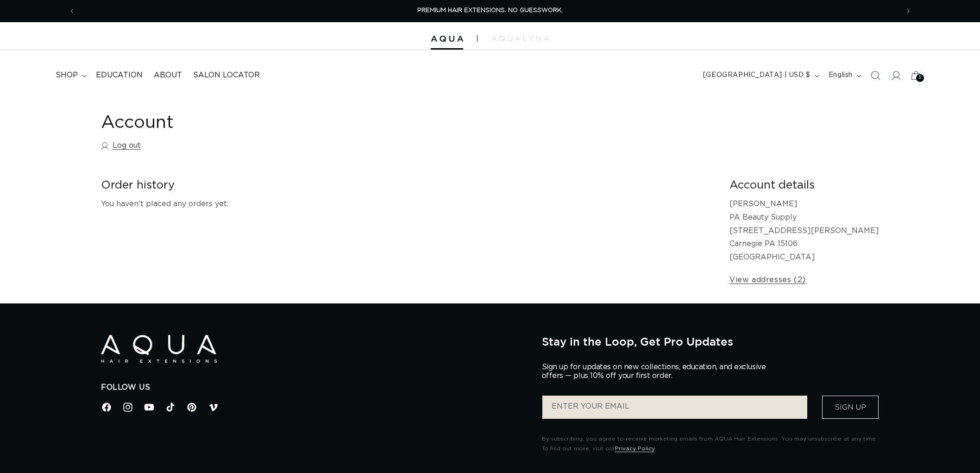  Describe the element at coordinates (520, 39) in the screenshot. I see `img: aqualyna.com` at that location.